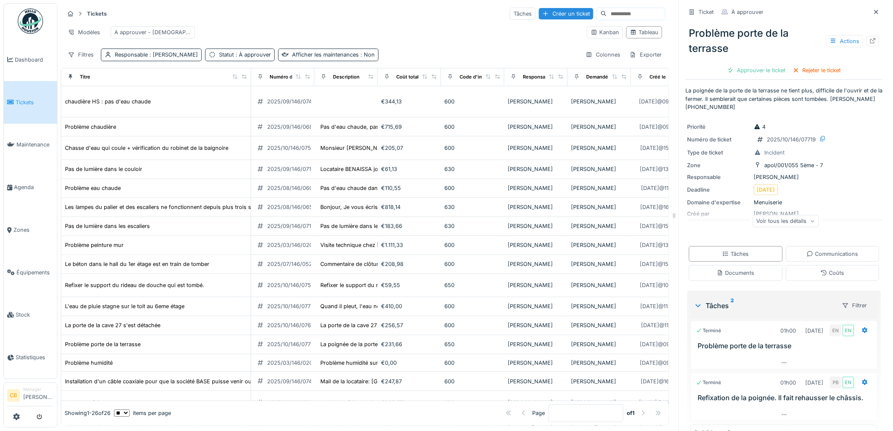  What do you see at coordinates (748, 12) in the screenshot?
I see `div: À approuver` at bounding box center [748, 12].